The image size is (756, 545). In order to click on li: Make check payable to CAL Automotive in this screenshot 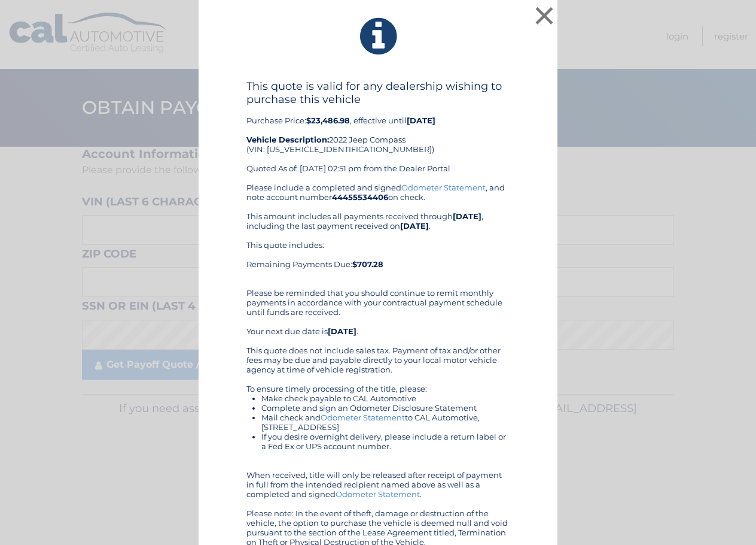, I will do `click(385, 398)`.